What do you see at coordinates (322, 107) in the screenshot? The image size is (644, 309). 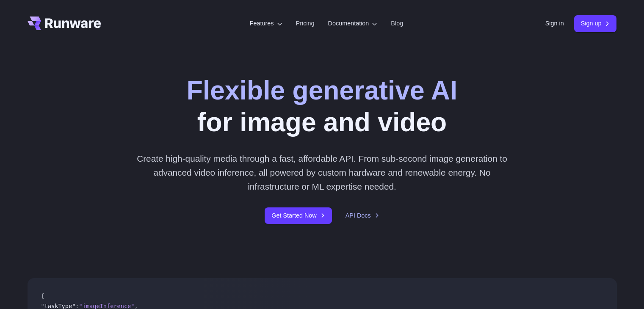 I see `h1: for image and video` at bounding box center [322, 107].